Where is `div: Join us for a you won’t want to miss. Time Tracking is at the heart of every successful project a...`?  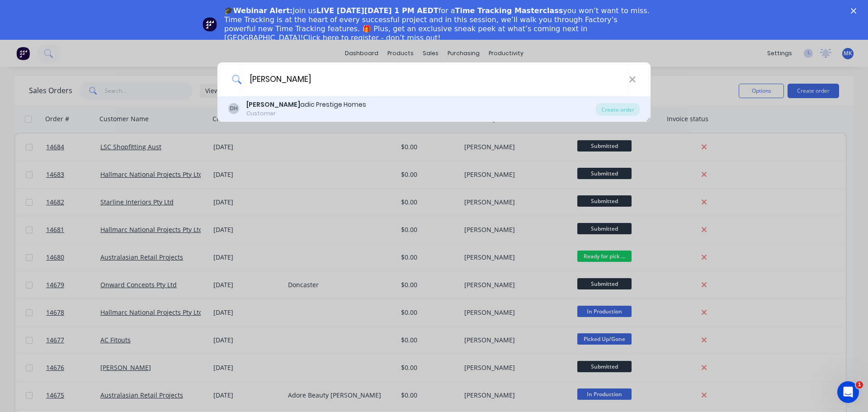 div: Join us for a you won’t want to miss. Time Tracking is at the heart of every successful project a... is located at coordinates (438, 24).